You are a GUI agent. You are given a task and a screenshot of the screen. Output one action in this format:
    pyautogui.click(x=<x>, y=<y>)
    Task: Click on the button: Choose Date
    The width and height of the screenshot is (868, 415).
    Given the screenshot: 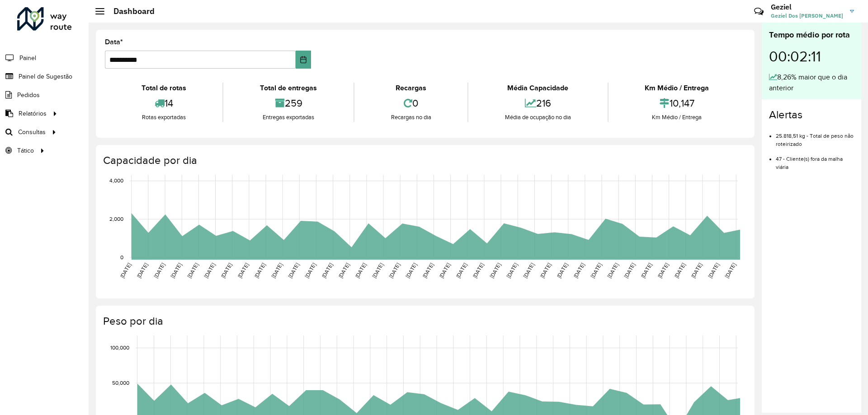 What is the action you would take?
    pyautogui.click(x=303, y=60)
    